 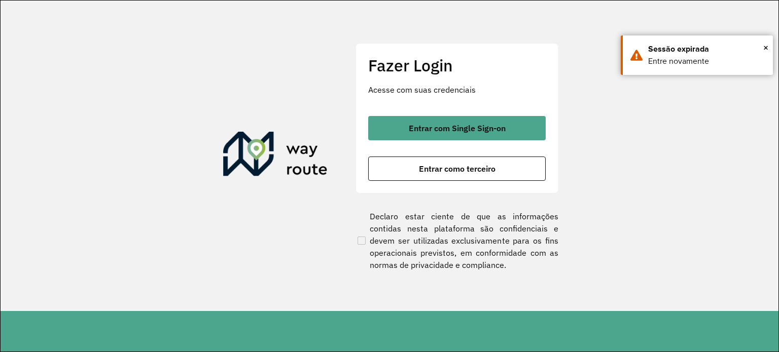 I want to click on label: Declaro estar ciente de que as informações contidas nesta plataforma são confidenciais e devem se..., so click(x=457, y=241).